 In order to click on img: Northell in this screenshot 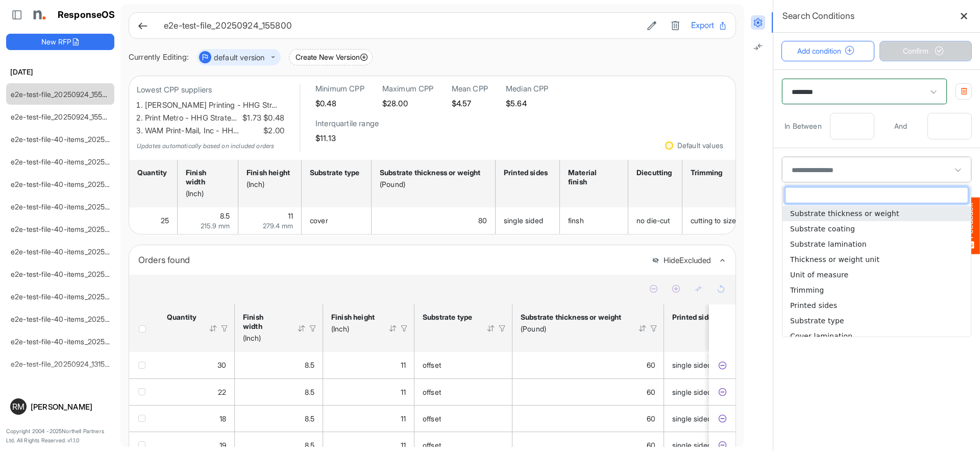, I will do `click(38, 15)`.